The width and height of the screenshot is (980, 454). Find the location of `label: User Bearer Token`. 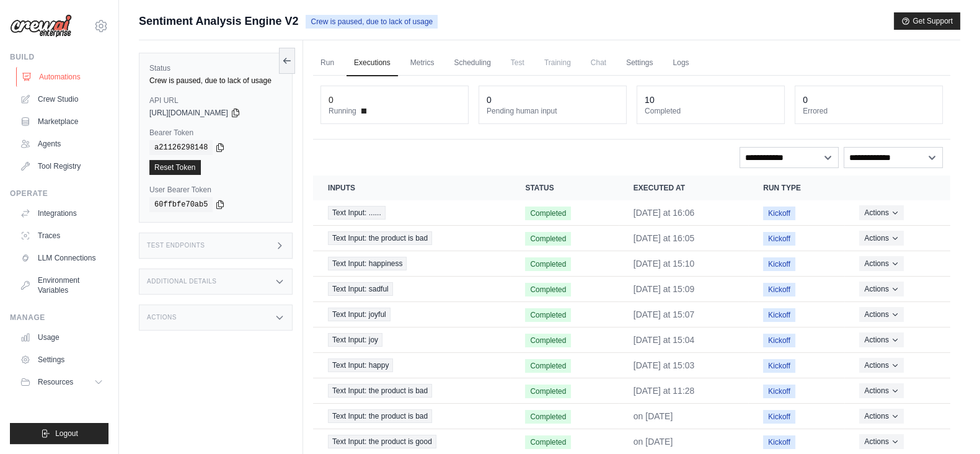

label: User Bearer Token is located at coordinates (216, 190).